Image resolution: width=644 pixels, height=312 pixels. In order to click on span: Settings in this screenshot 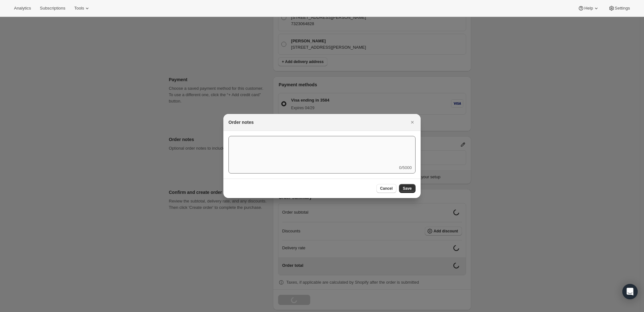, I will do `click(622, 8)`.